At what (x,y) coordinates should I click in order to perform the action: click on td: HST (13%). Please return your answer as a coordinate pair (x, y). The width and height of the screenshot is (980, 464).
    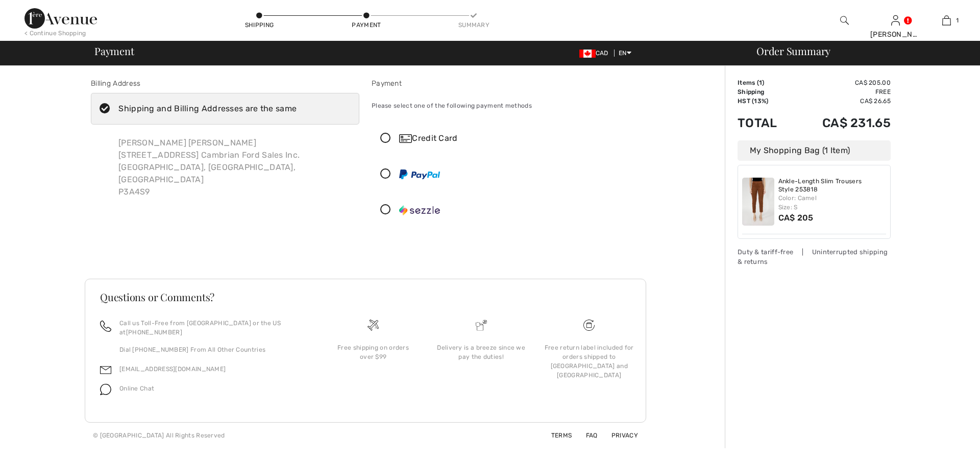
    Looking at the image, I should click on (765, 101).